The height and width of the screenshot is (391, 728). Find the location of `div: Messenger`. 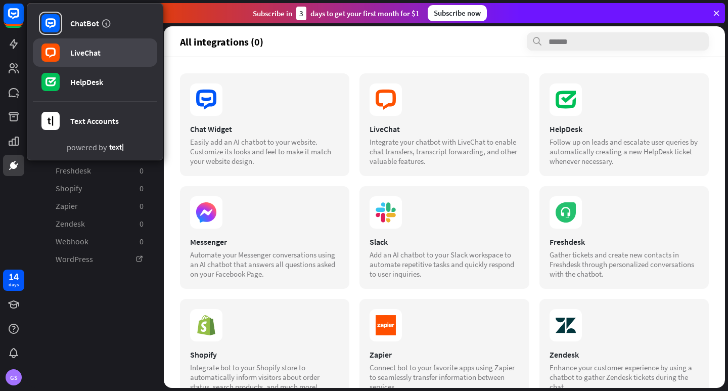

div: Messenger is located at coordinates (264, 242).